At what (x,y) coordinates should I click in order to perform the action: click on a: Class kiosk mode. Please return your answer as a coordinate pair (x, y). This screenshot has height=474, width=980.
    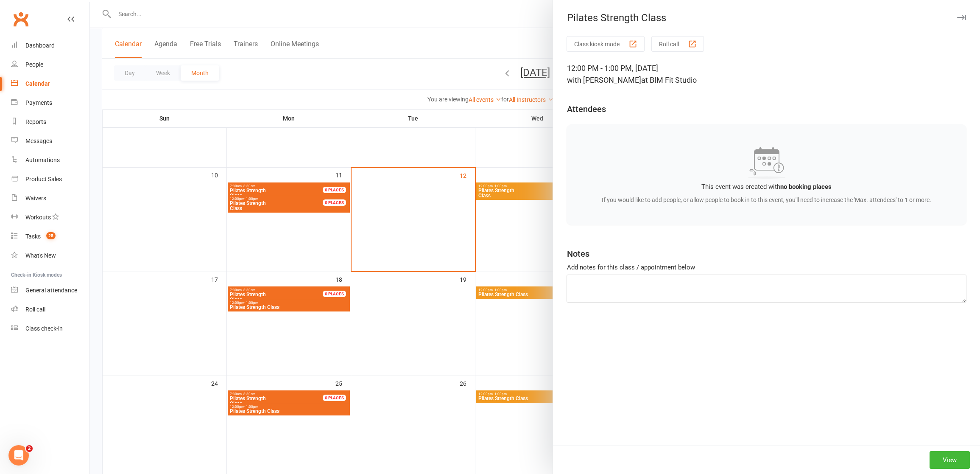
    Looking at the image, I should click on (50, 329).